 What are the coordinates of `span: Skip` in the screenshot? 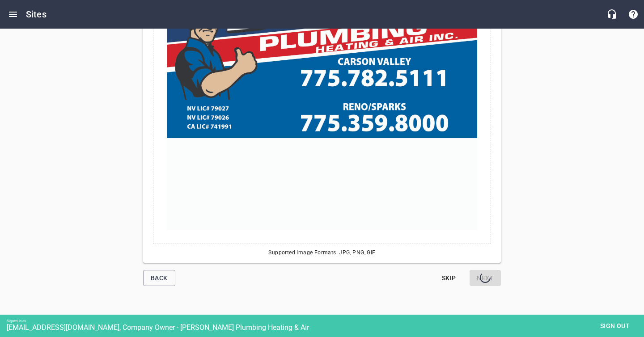 It's located at (448, 278).